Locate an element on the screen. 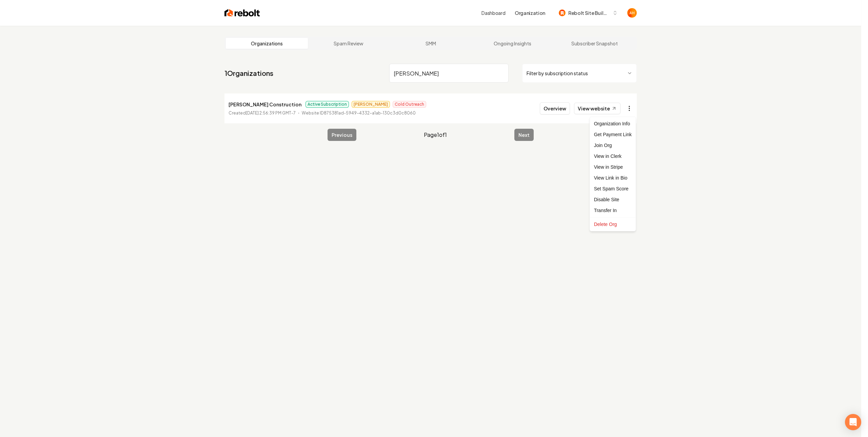 This screenshot has width=868, height=437. a: View Link in Bio is located at coordinates (613, 178).